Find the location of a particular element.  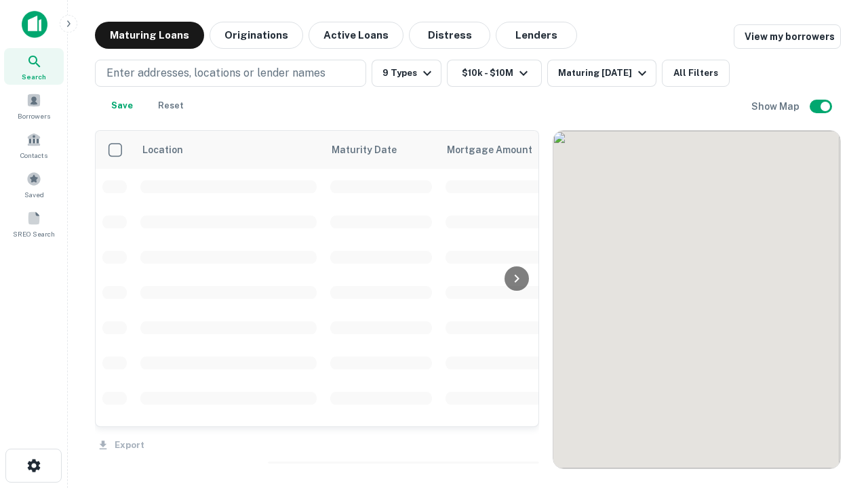

div: Contacts is located at coordinates (34, 145).